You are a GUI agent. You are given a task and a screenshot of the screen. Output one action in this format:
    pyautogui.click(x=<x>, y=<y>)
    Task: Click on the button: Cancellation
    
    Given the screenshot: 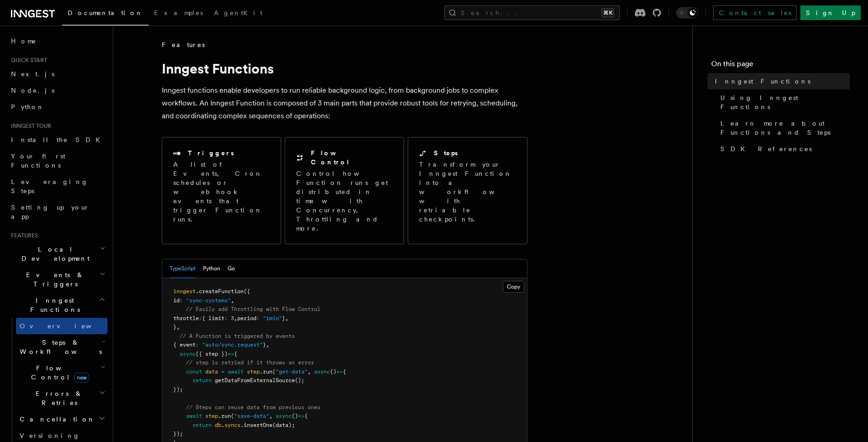 What is the action you would take?
    pyautogui.click(x=62, y=419)
    